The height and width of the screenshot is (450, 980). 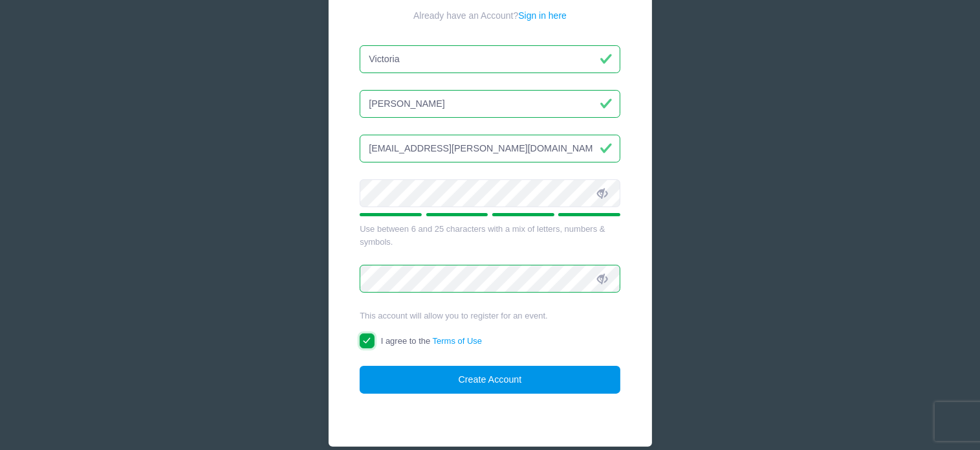 I want to click on input: I agree to theTerms of Use, so click(x=367, y=341).